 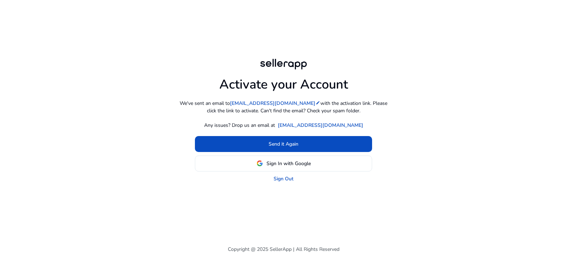 What do you see at coordinates (283, 144) in the screenshot?
I see `span: Send it Again` at bounding box center [283, 144].